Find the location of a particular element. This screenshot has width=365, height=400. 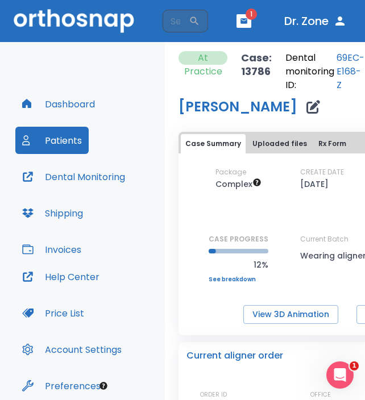

button: Price List is located at coordinates (53, 313).